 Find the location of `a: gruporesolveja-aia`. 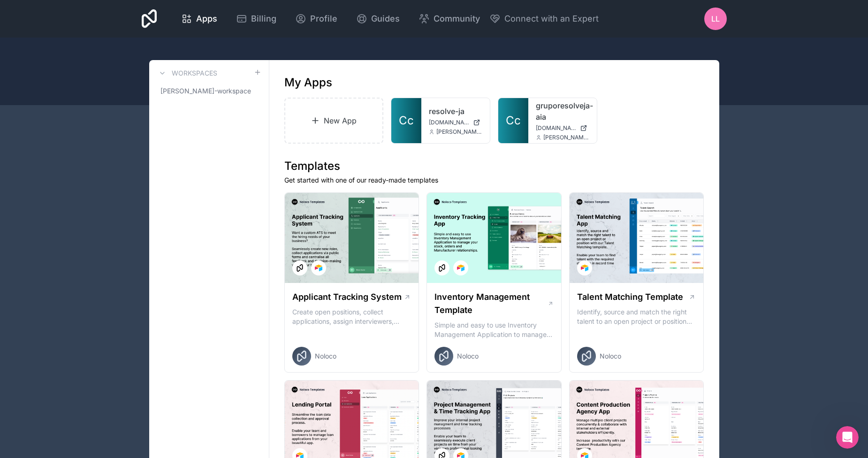

a: gruporesolveja-aia is located at coordinates (563, 111).